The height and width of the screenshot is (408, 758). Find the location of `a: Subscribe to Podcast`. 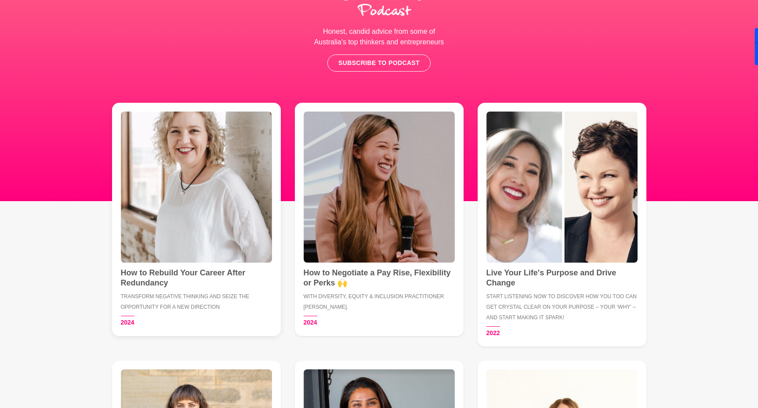

a: Subscribe to Podcast is located at coordinates (379, 63).